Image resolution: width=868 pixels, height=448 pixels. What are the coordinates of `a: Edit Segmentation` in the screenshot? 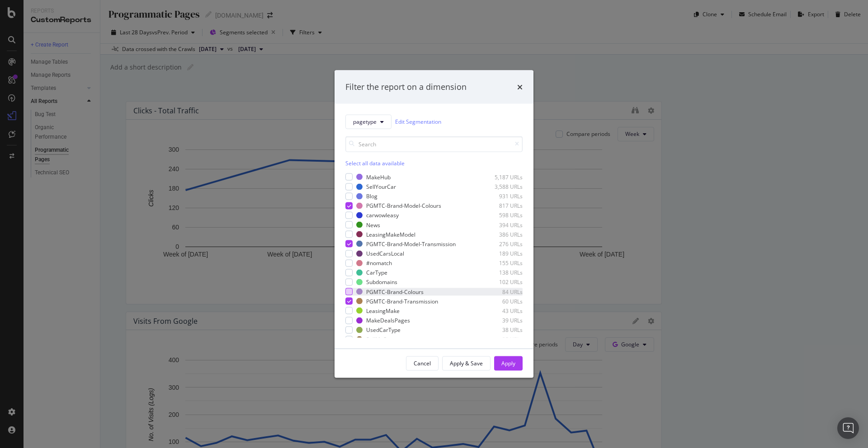 It's located at (418, 122).